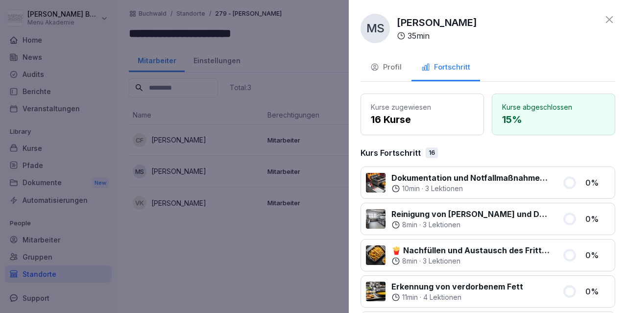 The image size is (627, 313). Describe the element at coordinates (410, 297) in the screenshot. I see `p: 11 min` at that location.